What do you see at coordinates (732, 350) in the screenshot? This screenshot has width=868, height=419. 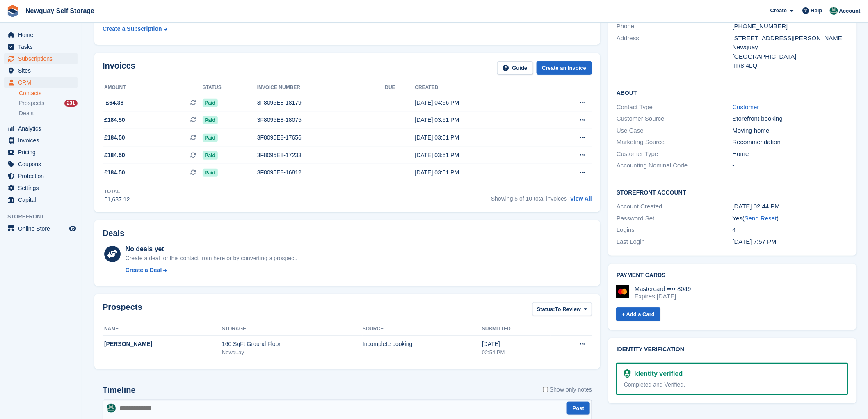 I see `h2: Identity verification` at bounding box center [732, 350].